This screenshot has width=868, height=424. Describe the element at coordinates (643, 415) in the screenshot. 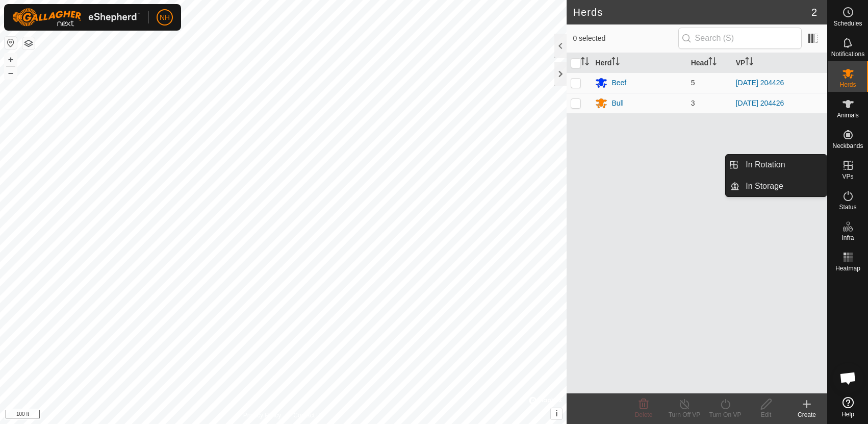

I see `span: Delete` at that location.